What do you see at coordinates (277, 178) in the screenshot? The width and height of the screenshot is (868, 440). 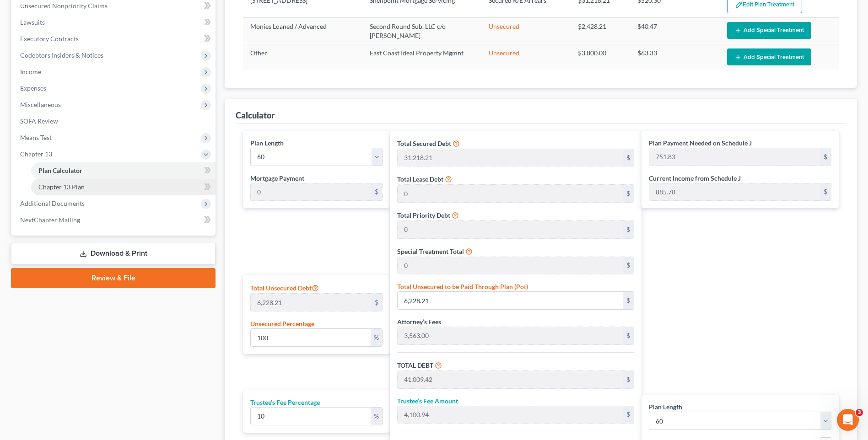 I see `label: Mortgage Payment` at bounding box center [277, 178].